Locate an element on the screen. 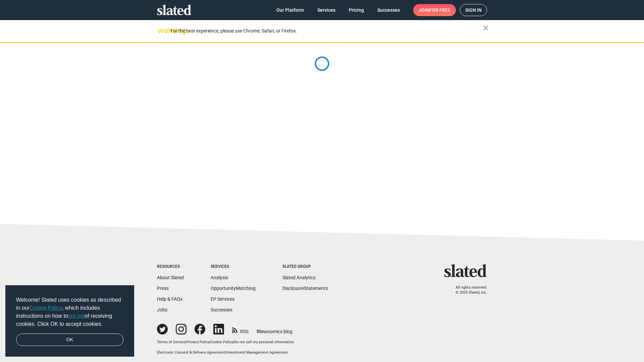  a: EP Services is located at coordinates (222, 299).